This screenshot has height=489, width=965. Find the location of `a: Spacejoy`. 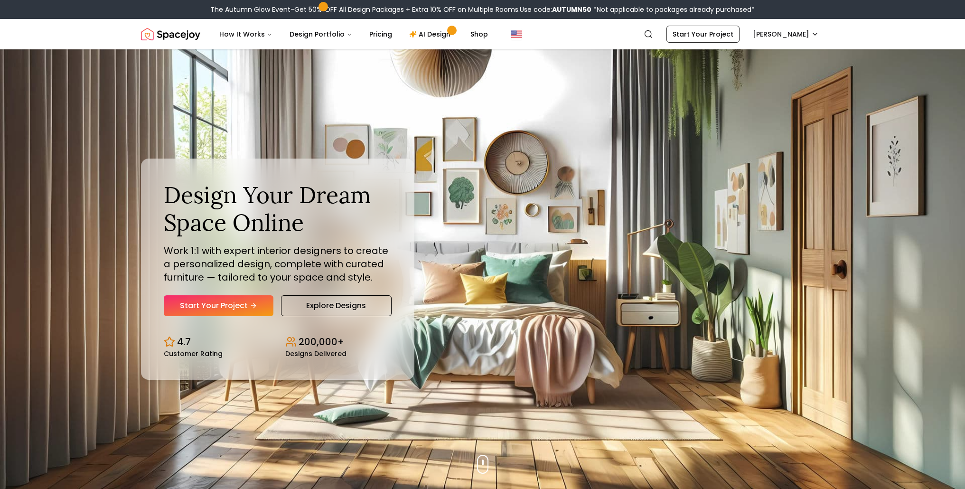

a: Spacejoy is located at coordinates (170, 34).